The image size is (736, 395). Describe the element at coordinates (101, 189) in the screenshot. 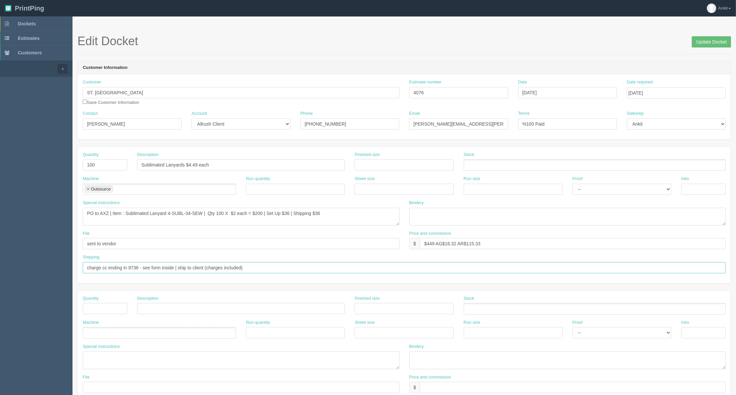

I see `div: Outsource` at that location.